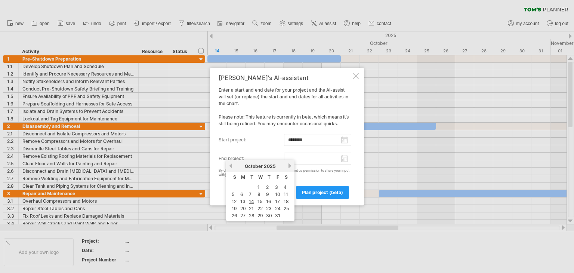 The height and width of the screenshot is (273, 574). Describe the element at coordinates (268, 201) in the screenshot. I see `a: 16` at that location.